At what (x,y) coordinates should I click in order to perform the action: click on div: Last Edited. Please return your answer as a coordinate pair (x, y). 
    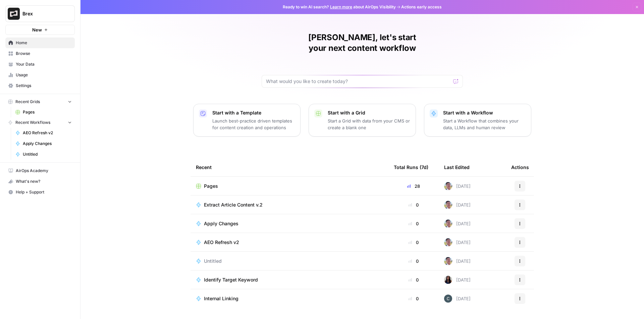
    Looking at the image, I should click on (457, 167).